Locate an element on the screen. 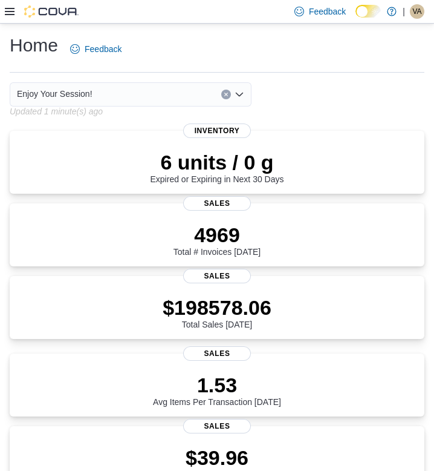  div: Vanessa Ashmead is located at coordinates (417, 11).